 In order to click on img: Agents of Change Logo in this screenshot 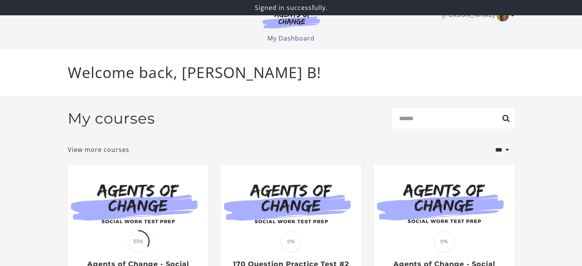, I will do `click(291, 19)`.